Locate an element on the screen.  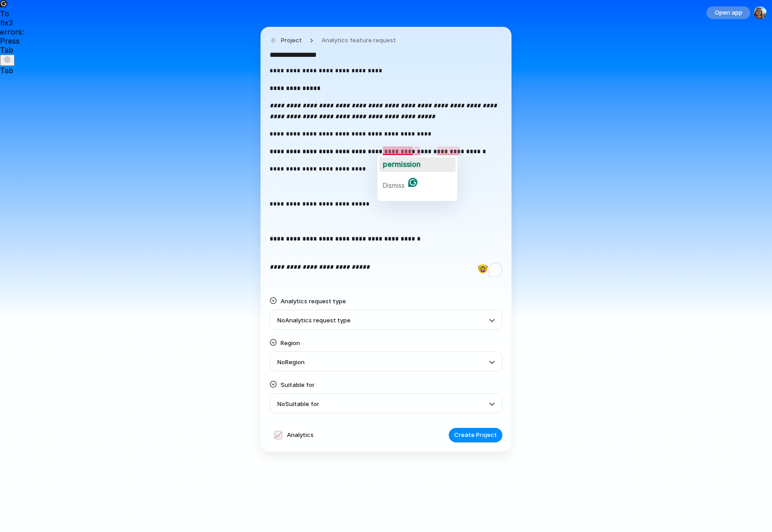
span: Analytics is located at coordinates (300, 435).